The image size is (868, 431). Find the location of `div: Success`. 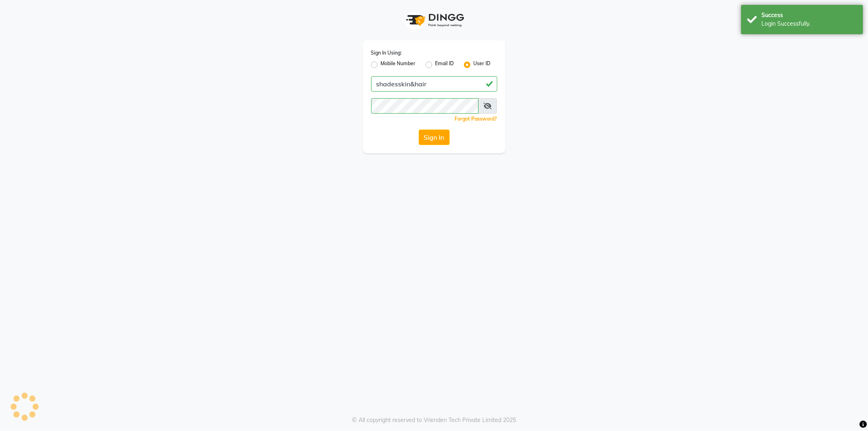

div: Success is located at coordinates (809, 15).